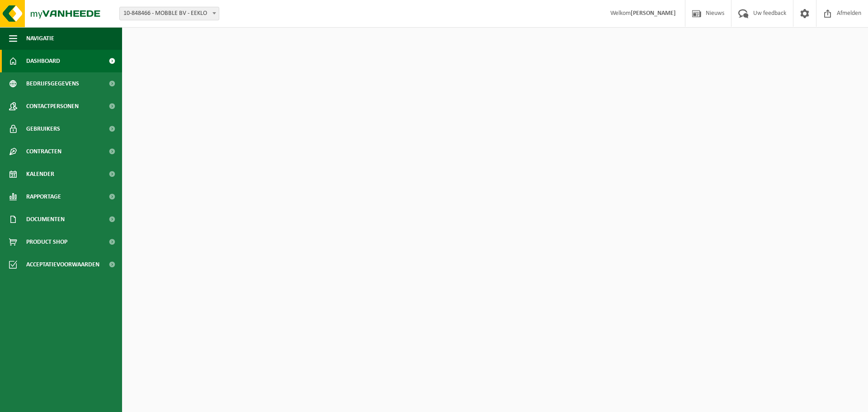 The height and width of the screenshot is (412, 868). What do you see at coordinates (43, 129) in the screenshot?
I see `span: Gebruikers` at bounding box center [43, 129].